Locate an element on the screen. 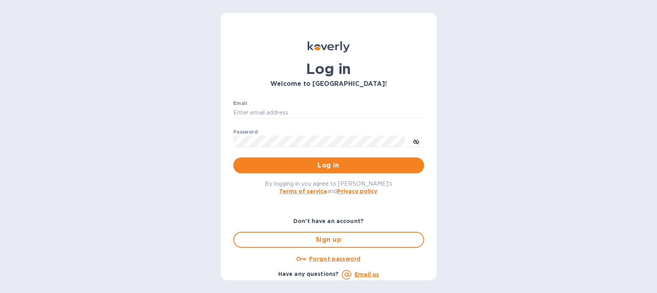  b: Email us is located at coordinates (366, 274).